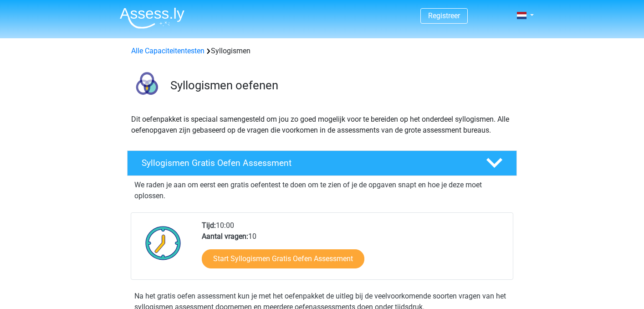 The width and height of the screenshot is (644, 309). I want to click on h4: Syllogismen Gratis Oefen Assessment, so click(306, 163).